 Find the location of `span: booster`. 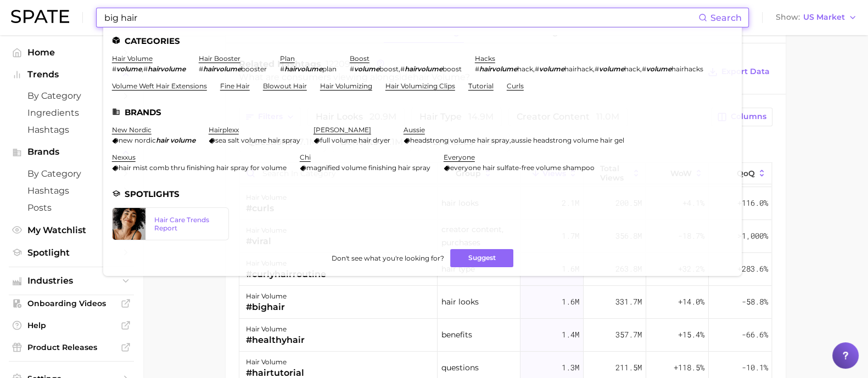

span: booster is located at coordinates (254, 68).